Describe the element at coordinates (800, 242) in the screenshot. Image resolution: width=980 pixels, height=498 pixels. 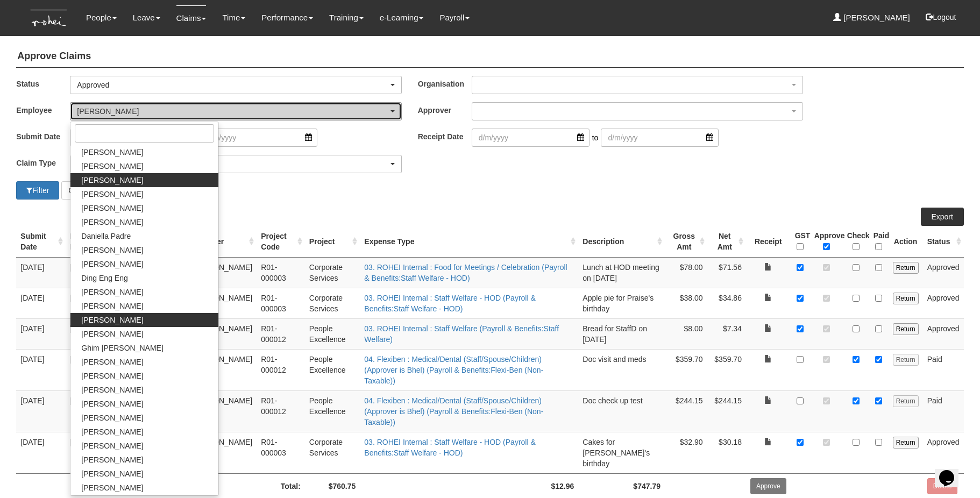
I see `th: GST` at that location.